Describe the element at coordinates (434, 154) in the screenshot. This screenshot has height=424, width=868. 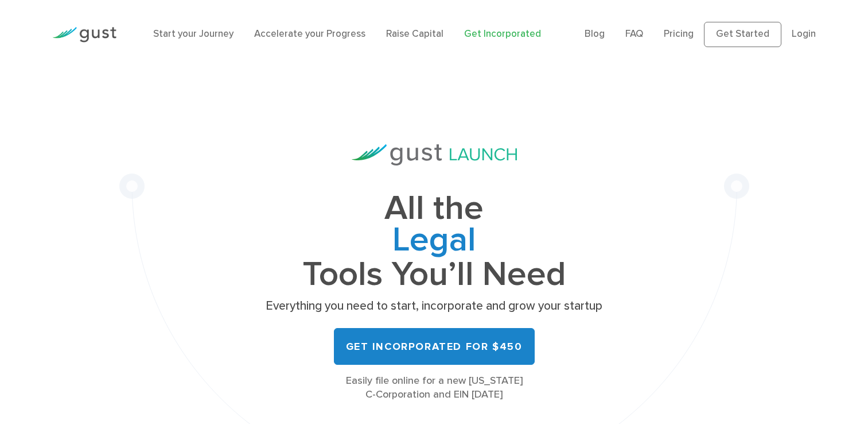
I see `img: Gust Launch Logo` at that location.